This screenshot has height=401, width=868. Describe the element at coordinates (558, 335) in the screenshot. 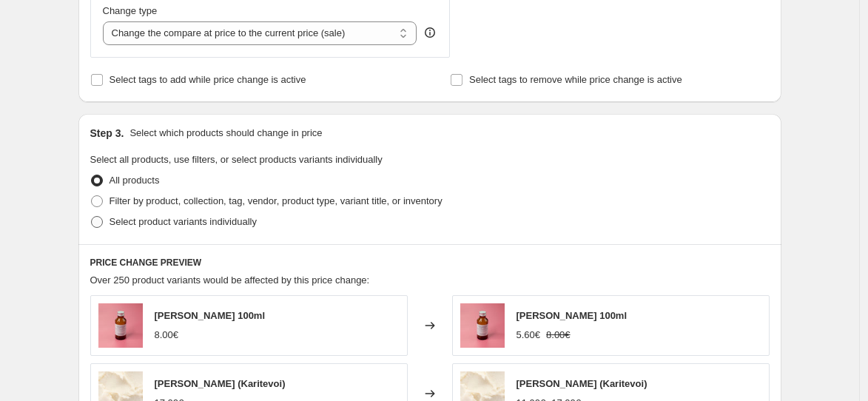

I see `strike: 8.00€` at that location.